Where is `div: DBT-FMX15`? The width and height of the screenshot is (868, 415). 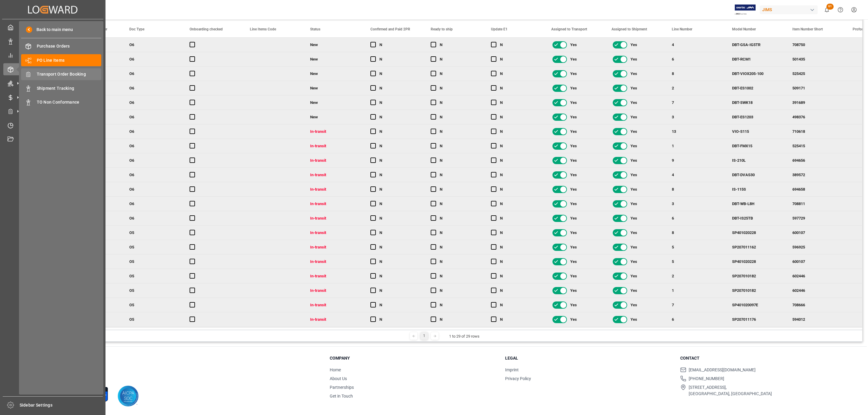 div: DBT-FMX15 is located at coordinates (755, 146).